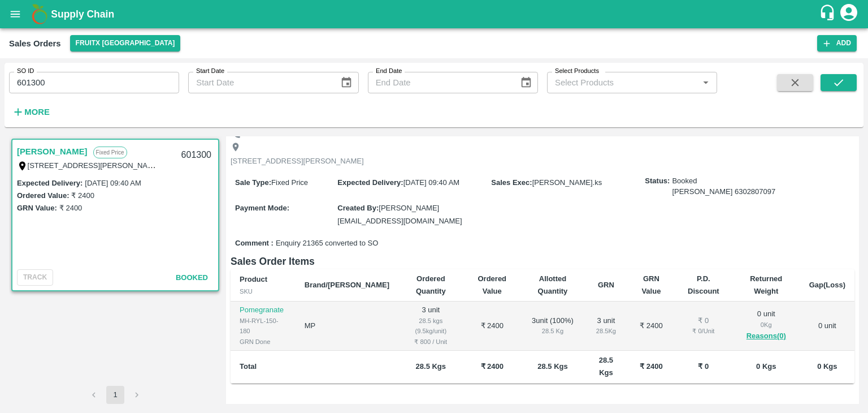 This screenshot has height=413, width=868. Describe the element at coordinates (254, 278) in the screenshot. I see `b: Product` at that location.